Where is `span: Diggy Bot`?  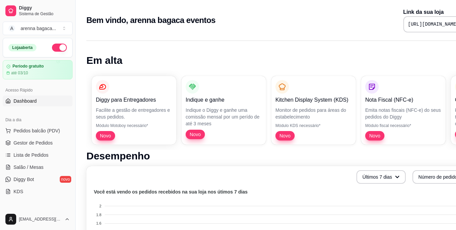 span: Diggy Bot is located at coordinates (24, 179).